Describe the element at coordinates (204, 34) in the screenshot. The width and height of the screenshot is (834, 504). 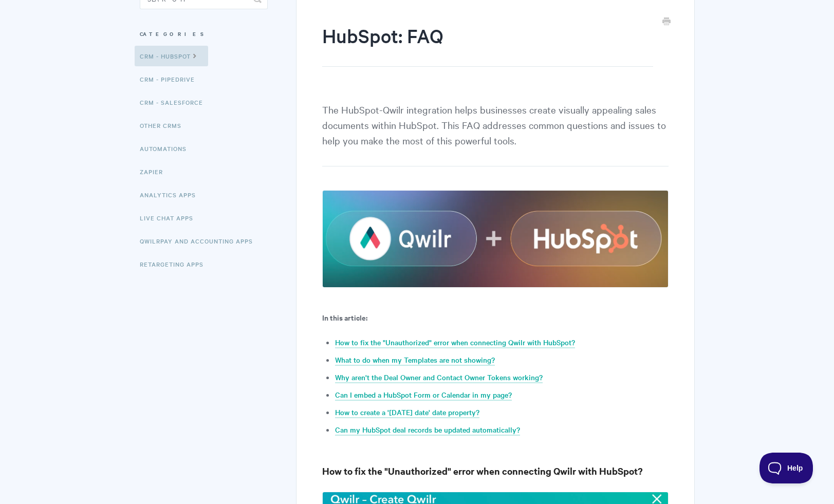
I see `h3: Categories` at that location.